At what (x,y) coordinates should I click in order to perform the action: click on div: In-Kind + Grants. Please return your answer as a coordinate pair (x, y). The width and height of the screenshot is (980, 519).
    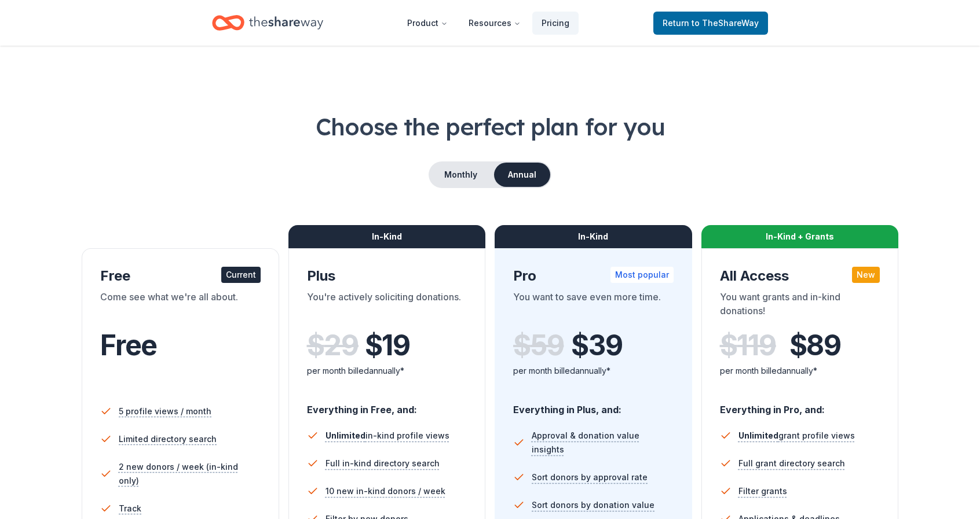
    Looking at the image, I should click on (800, 237).